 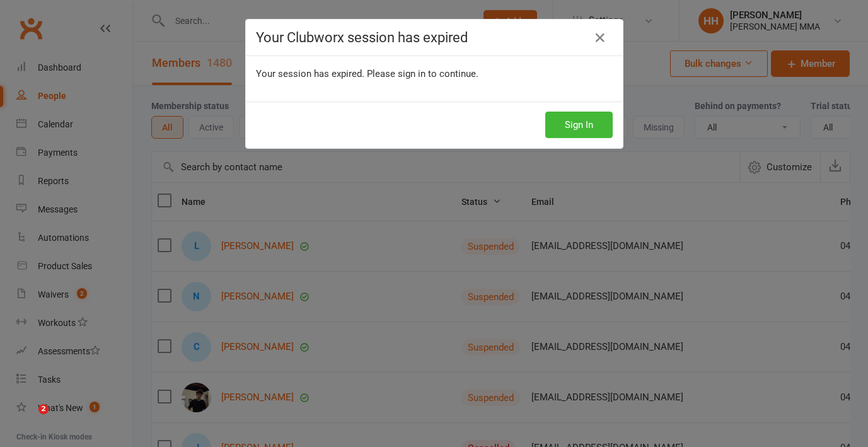 I want to click on a: Close, so click(x=600, y=38).